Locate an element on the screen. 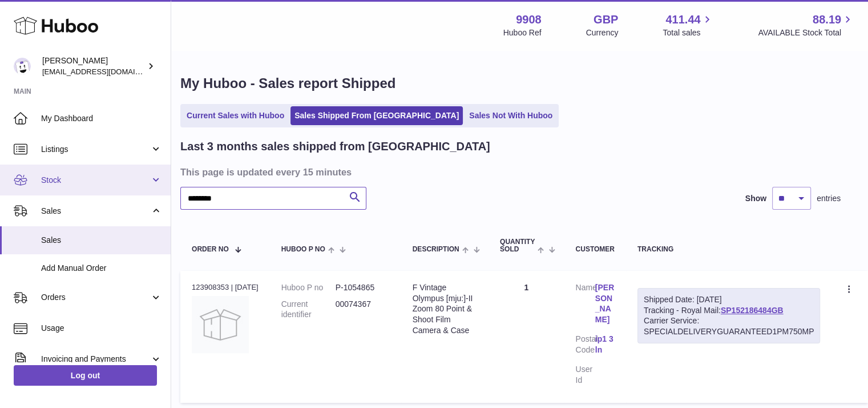  h3: This page is updated every 15 minutes is located at coordinates (509, 172).